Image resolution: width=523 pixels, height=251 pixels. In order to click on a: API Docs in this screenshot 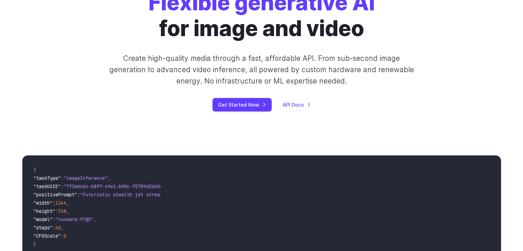, I will do `click(297, 105)`.